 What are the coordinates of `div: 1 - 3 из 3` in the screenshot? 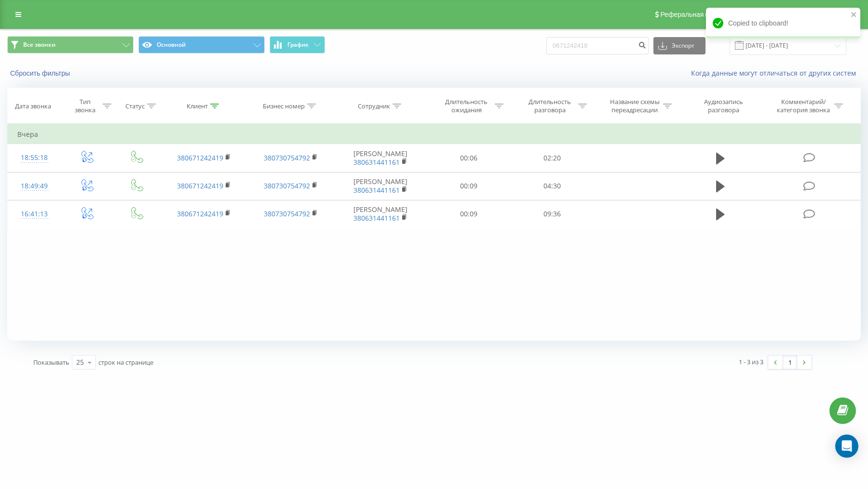 It's located at (751, 362).